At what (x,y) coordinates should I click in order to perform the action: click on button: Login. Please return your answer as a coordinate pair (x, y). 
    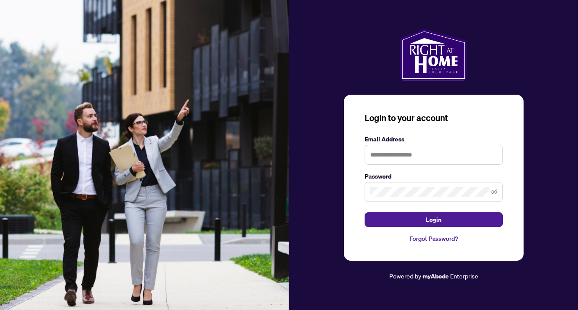
    Looking at the image, I should click on (434, 220).